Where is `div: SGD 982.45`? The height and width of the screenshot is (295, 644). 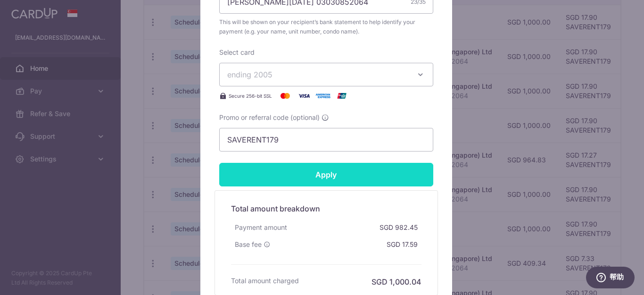 div: SGD 982.45 is located at coordinates (399, 227).